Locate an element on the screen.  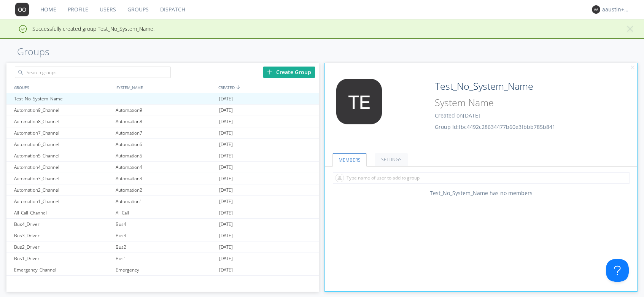
div: Test_No_System_Name has no members is located at coordinates (481, 193).